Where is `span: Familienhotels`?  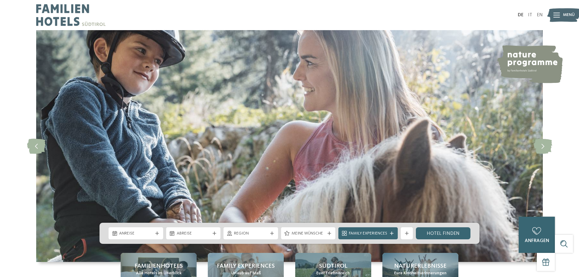
span: Familienhotels is located at coordinates (159, 266).